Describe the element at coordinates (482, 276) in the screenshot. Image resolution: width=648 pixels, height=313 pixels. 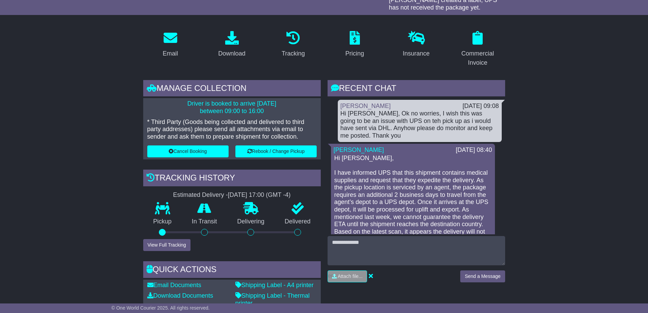
I see `button: Send a Message` at that location.